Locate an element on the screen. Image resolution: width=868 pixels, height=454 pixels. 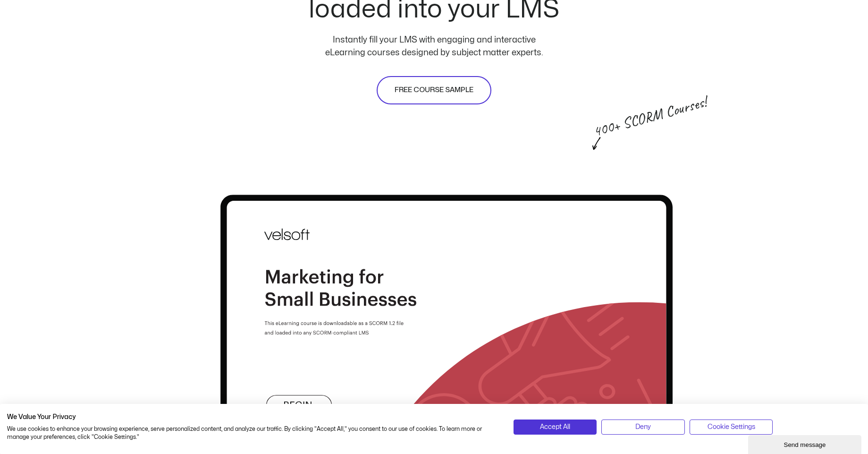
p: 400+ SCORM Courses! is located at coordinates (633, 121).